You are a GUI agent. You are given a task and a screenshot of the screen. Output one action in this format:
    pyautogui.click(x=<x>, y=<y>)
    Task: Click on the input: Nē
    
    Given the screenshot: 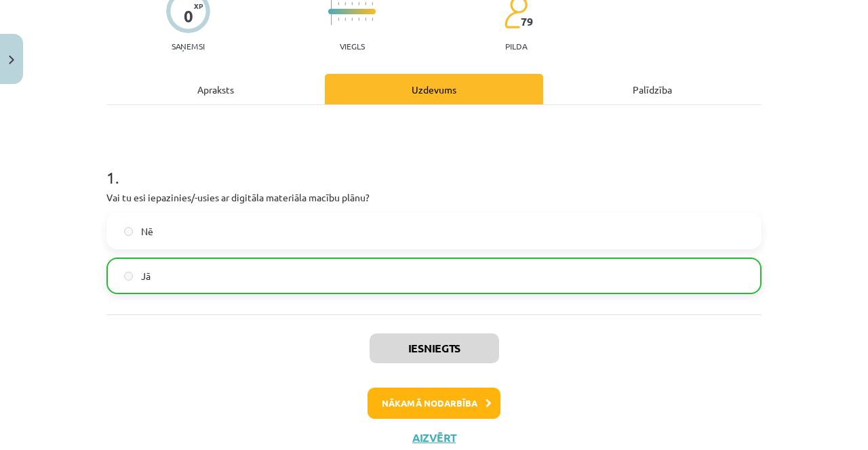 What is the action you would take?
    pyautogui.click(x=128, y=231)
    